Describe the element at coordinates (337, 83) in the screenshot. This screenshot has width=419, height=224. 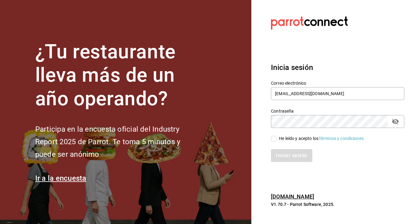
I see `label: Correo electrónico` at that location.